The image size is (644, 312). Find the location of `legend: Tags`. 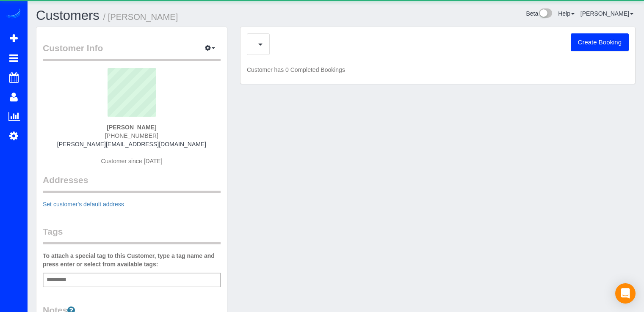

legend: Tags is located at coordinates (132, 235).